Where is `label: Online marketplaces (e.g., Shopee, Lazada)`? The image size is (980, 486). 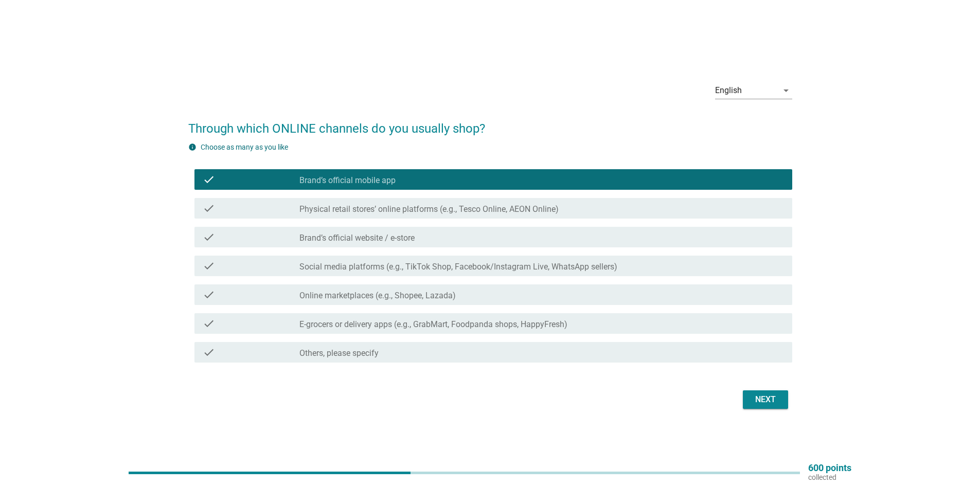 label: Online marketplaces (e.g., Shopee, Lazada) is located at coordinates (377, 296).